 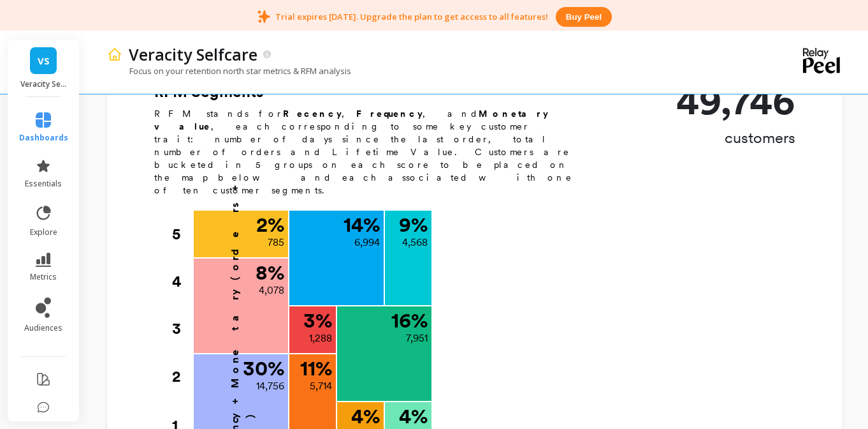 What do you see at coordinates (371, 152) in the screenshot?
I see `p: RFM stands for , , and , each corresponding to some key customer trait: number of days since the ...` at bounding box center [371, 152].